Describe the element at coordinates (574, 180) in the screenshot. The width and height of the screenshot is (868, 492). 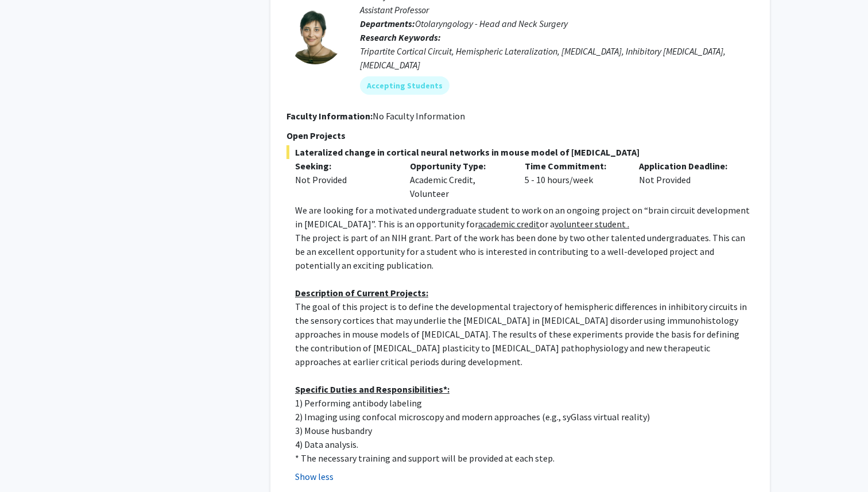
I see `div: 5 - 10 hours/week` at that location.